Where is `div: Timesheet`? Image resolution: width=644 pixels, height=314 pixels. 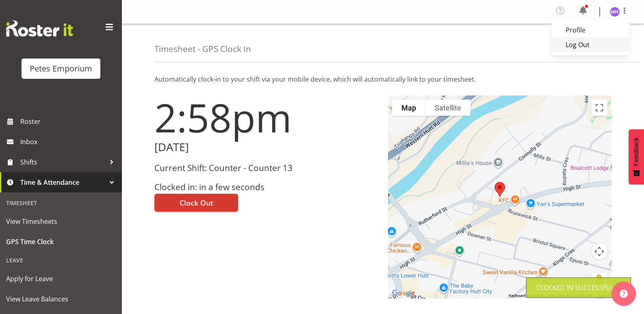
div: Timesheet is located at coordinates (61, 202).